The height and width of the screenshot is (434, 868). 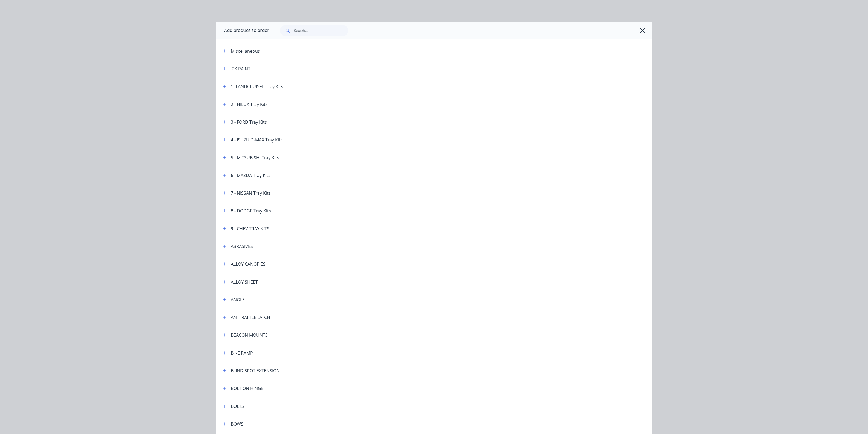 I want to click on div: ALLOY CANOPIES, so click(x=248, y=264).